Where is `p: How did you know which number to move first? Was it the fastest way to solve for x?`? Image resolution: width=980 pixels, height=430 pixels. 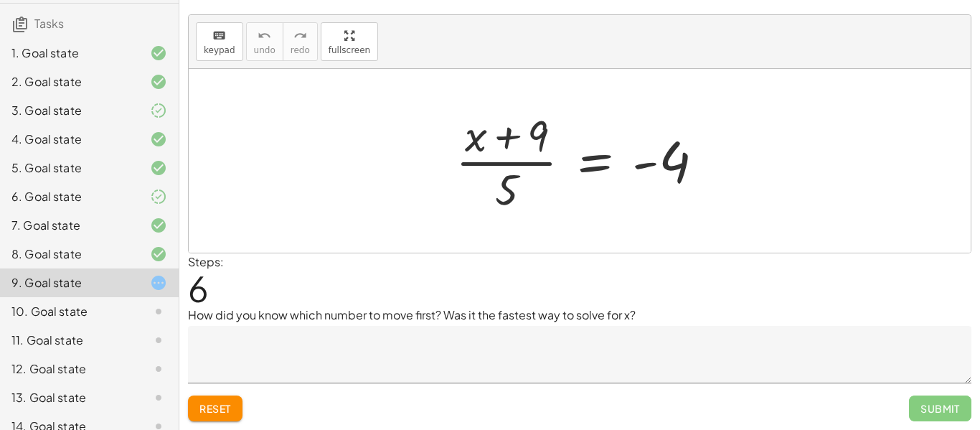
p: How did you know which number to move first? Was it the fastest way to solve for x? is located at coordinates (580, 315).